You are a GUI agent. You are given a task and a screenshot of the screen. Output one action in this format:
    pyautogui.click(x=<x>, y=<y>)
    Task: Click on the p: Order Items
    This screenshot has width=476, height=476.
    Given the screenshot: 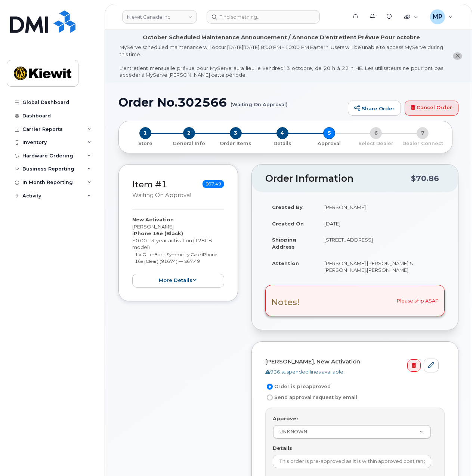 What is the action you would take?
    pyautogui.click(x=236, y=144)
    